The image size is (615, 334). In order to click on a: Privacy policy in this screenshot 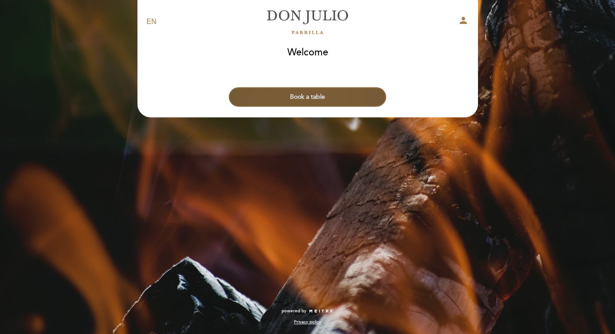, I will do `click(307, 322)`.